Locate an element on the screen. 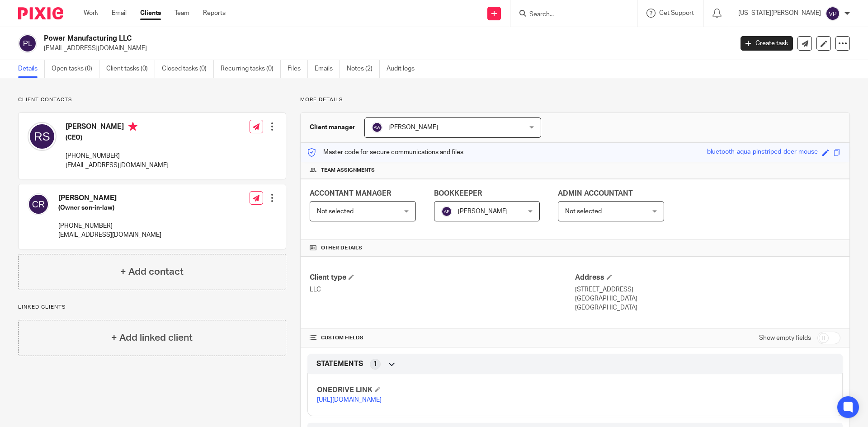  span: 1 is located at coordinates (375, 364).